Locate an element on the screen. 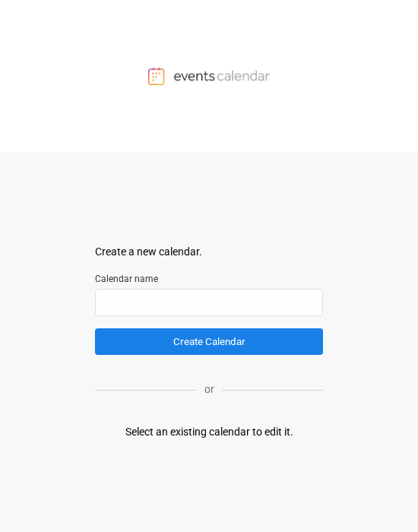 The image size is (418, 532). img: Events Calendar is located at coordinates (209, 76).